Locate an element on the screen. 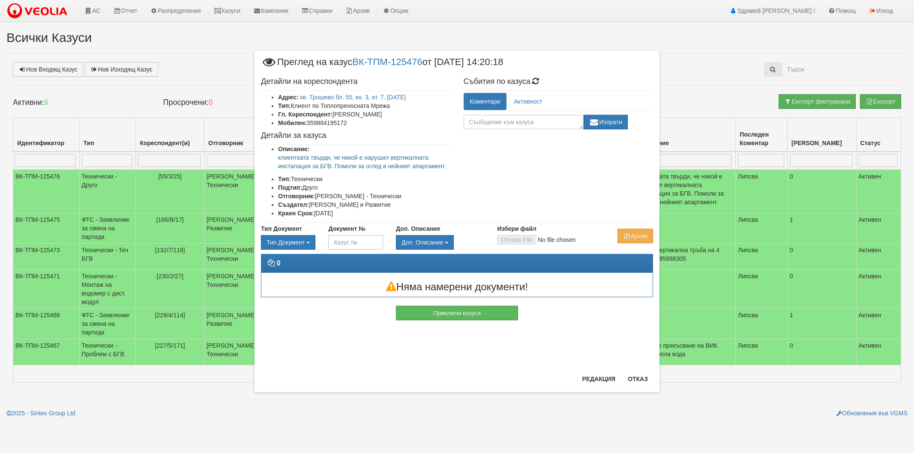  li: Технически is located at coordinates (364, 179).